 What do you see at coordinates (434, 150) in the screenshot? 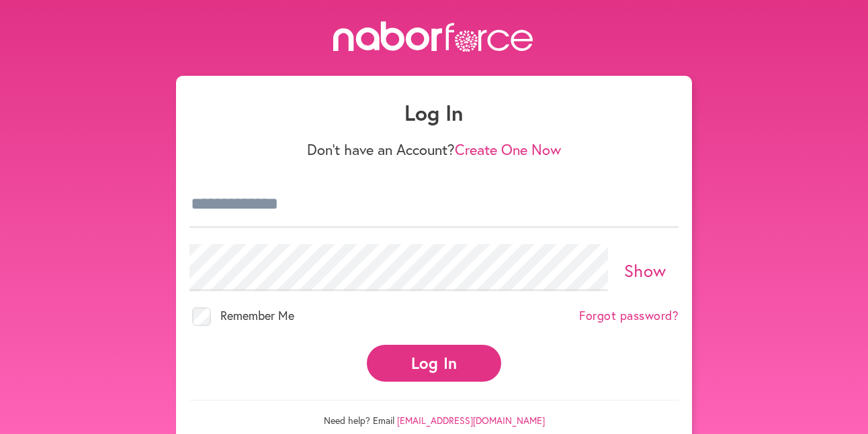
I see `p: Don't have an Account?` at bounding box center [434, 150].